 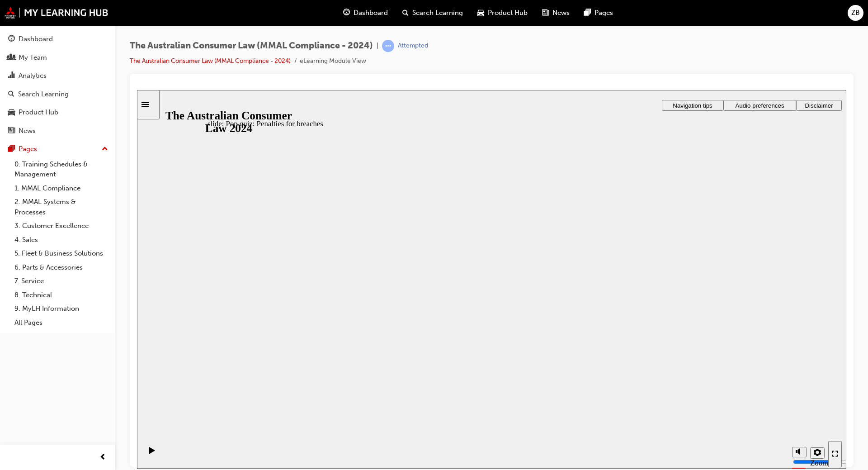 I want to click on div: Dashboard, so click(x=35, y=39).